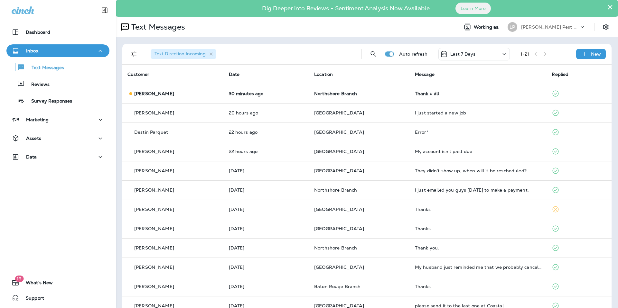 This screenshot has height=308, width=618. Describe the element at coordinates (266, 248) in the screenshot. I see `p: Oct 2, 2025 10:26 AM` at that location.